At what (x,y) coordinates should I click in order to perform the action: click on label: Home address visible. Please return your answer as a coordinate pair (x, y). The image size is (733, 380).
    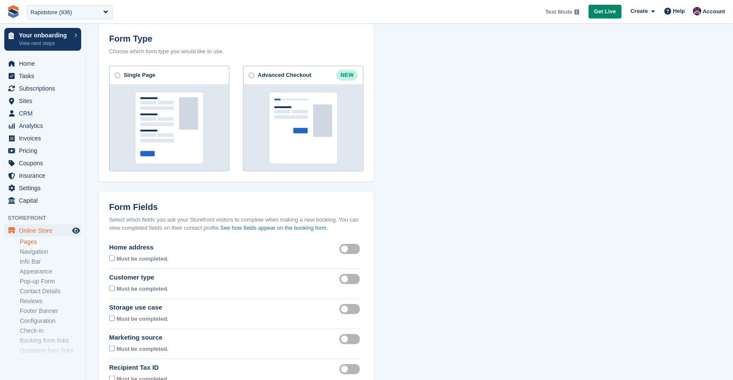
    Looking at the image, I should click on (352, 249).